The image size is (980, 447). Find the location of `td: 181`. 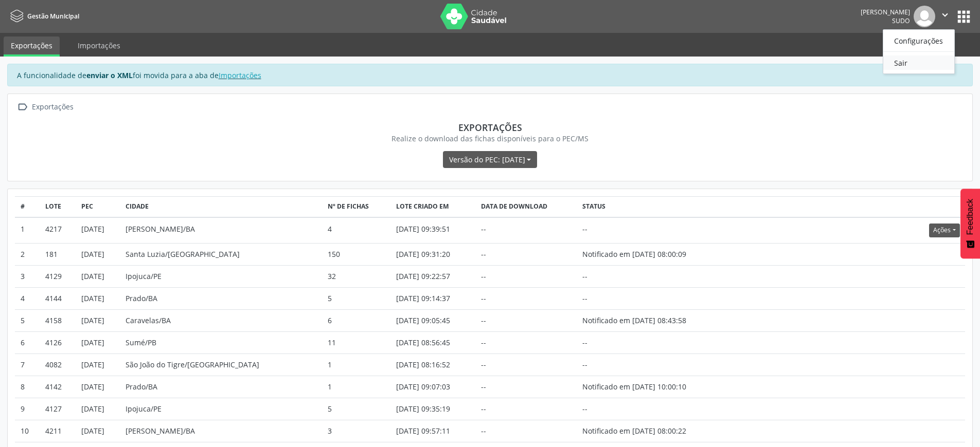

td: 181 is located at coordinates (58, 254).